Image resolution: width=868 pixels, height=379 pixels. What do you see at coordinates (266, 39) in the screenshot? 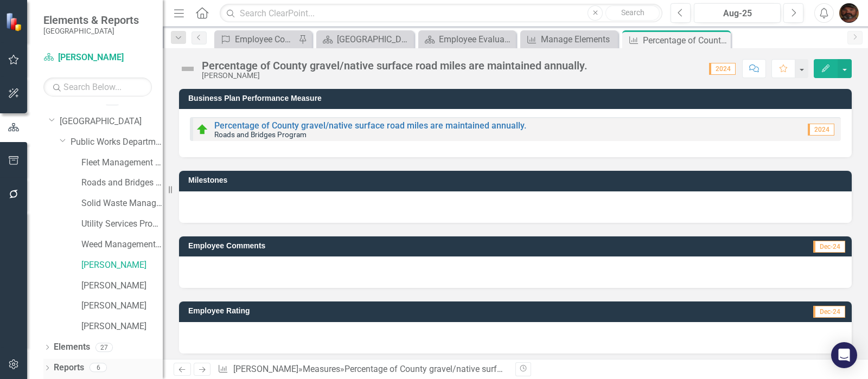
I see `div: Employee Competencies to Update` at bounding box center [266, 39].